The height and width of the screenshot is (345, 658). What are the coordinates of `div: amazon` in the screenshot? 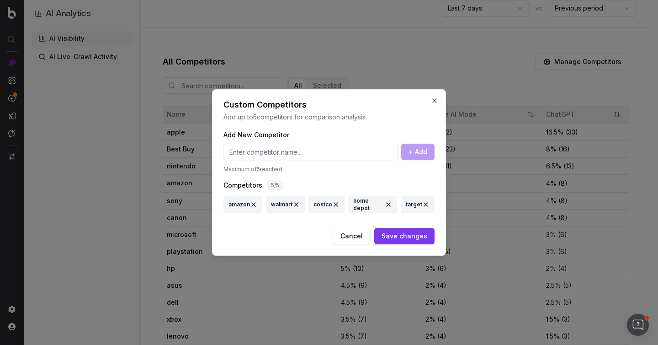 It's located at (243, 204).